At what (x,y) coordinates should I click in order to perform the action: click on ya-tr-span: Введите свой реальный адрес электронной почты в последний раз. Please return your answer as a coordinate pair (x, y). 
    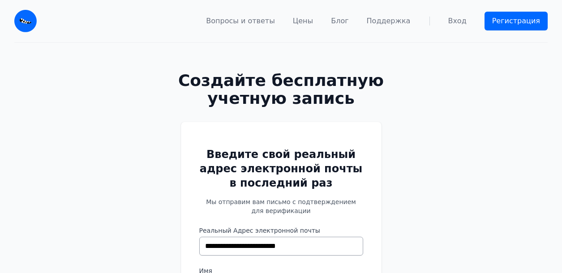
    Looking at the image, I should click on (281, 169).